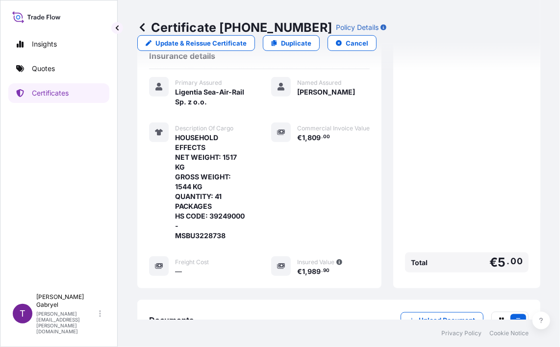 The width and height of the screenshot is (560, 347). Describe the element at coordinates (59, 69) in the screenshot. I see `a: Quotes` at that location.